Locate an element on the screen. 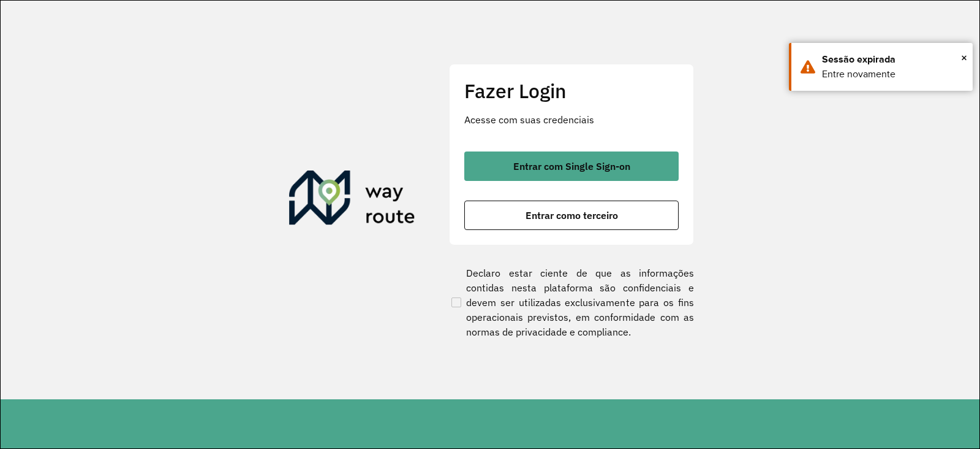 This screenshot has width=980, height=449. p: Acesse com suas credenciais is located at coordinates (572, 120).